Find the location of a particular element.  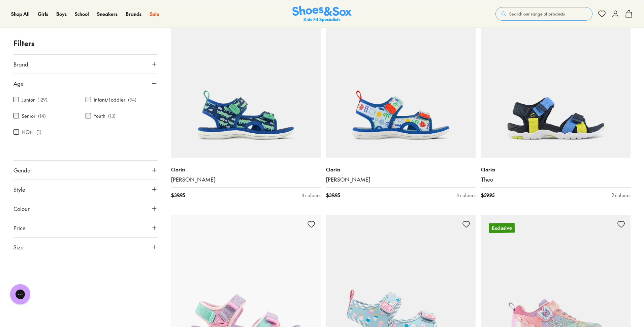

button: Brand is located at coordinates (86, 64).